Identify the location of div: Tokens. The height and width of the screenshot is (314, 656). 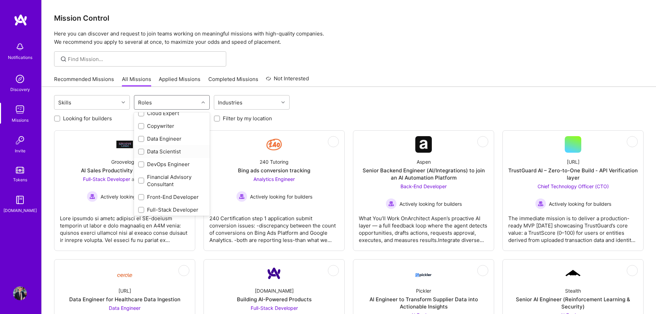
(20, 179).